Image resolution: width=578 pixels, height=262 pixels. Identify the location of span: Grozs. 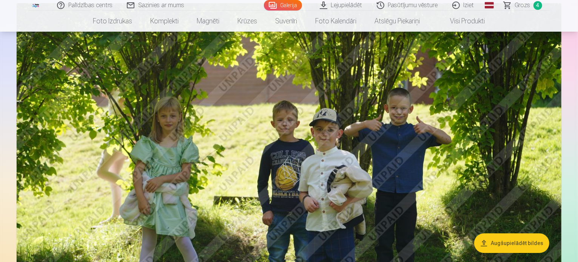
(522, 5).